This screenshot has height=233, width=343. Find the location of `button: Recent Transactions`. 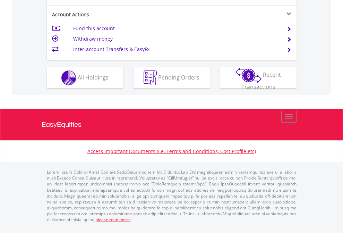

button: Recent Transactions is located at coordinates (259, 78).